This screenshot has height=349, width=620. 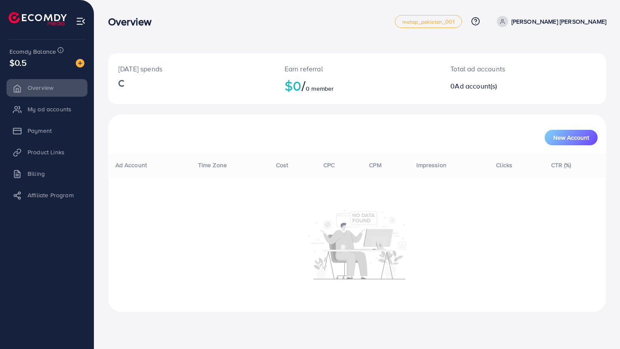 What do you see at coordinates (502, 69) in the screenshot?
I see `p: Total ad accounts` at bounding box center [502, 69].